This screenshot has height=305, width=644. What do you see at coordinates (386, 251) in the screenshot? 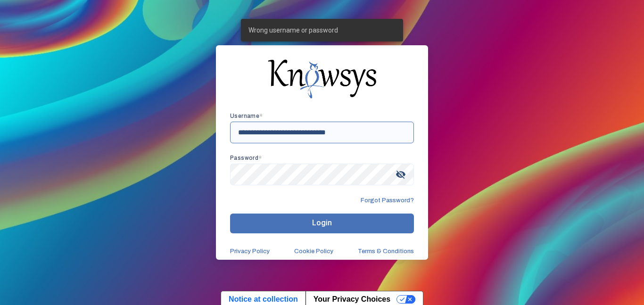
I see `a: Terms & Conditions` at bounding box center [386, 251].